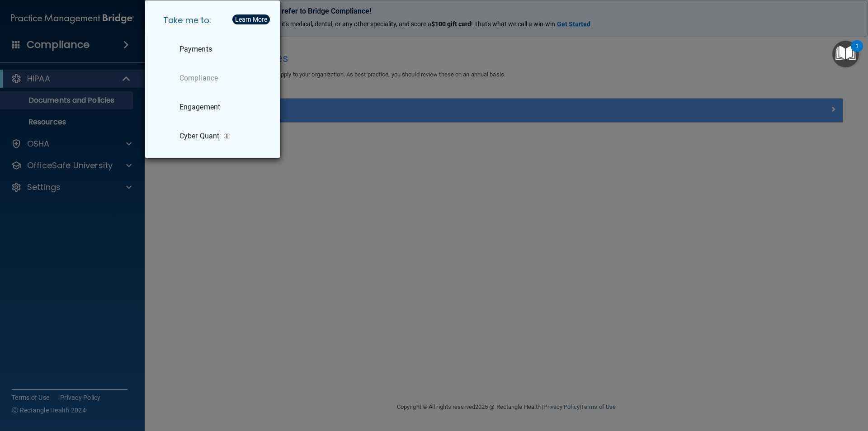 The width and height of the screenshot is (868, 431). I want to click on h5: Take me to:, so click(214, 20).